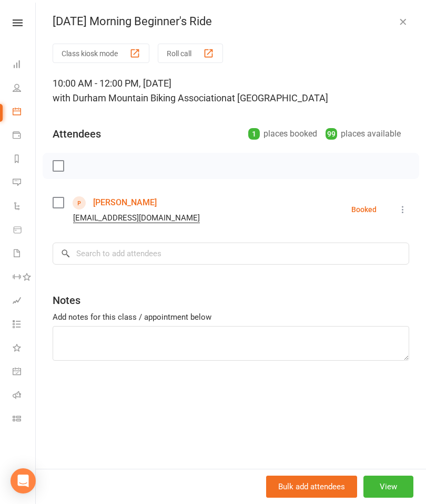 The image size is (426, 504). What do you see at coordinates (254, 134) in the screenshot?
I see `div: 1` at bounding box center [254, 134].